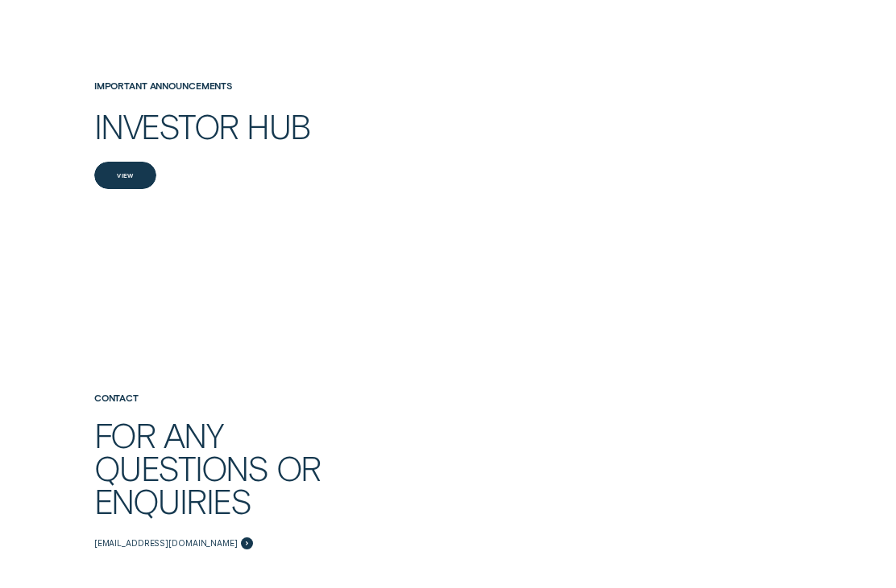 Image resolution: width=896 pixels, height=588 pixels. What do you see at coordinates (124, 176) in the screenshot?
I see `a: View` at bounding box center [124, 176].